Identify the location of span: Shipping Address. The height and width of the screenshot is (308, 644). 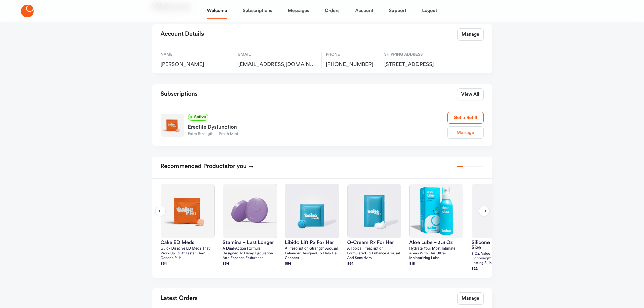
(421, 55).